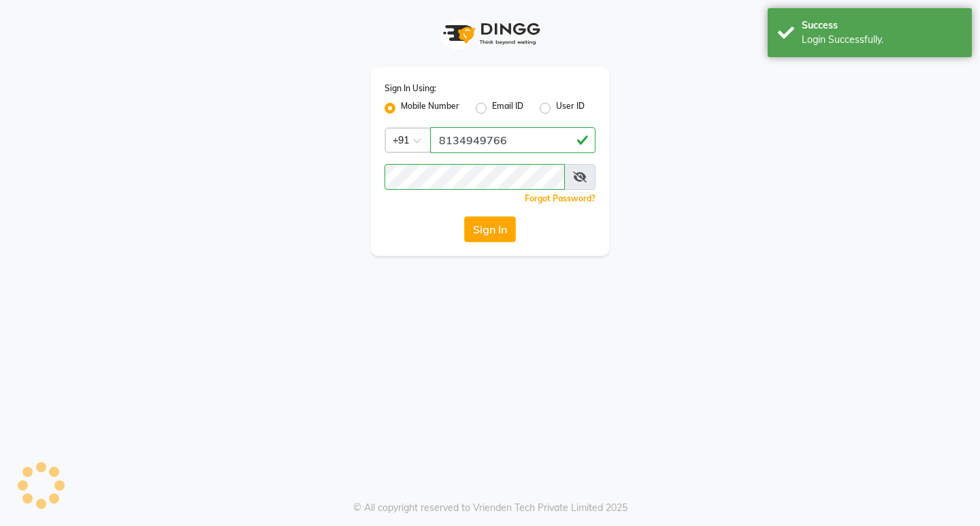 The width and height of the screenshot is (980, 526). What do you see at coordinates (490, 229) in the screenshot?
I see `button: Sign In` at bounding box center [490, 229].